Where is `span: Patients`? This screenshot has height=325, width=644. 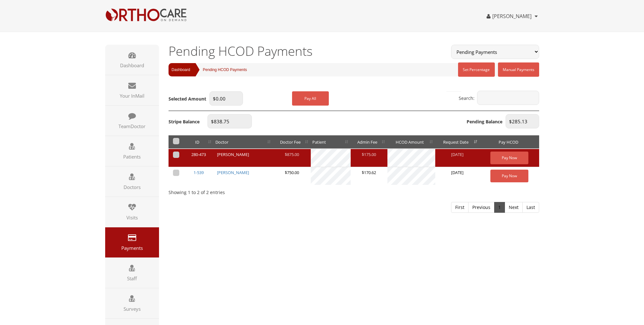 span: Patients is located at coordinates (132, 157).